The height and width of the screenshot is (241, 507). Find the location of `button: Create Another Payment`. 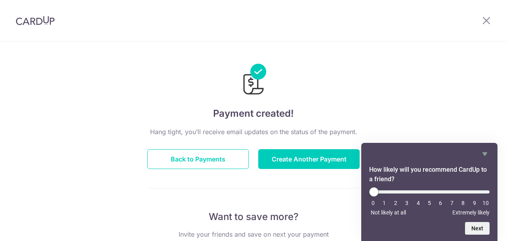

button: Create Another Payment is located at coordinates (309, 159).